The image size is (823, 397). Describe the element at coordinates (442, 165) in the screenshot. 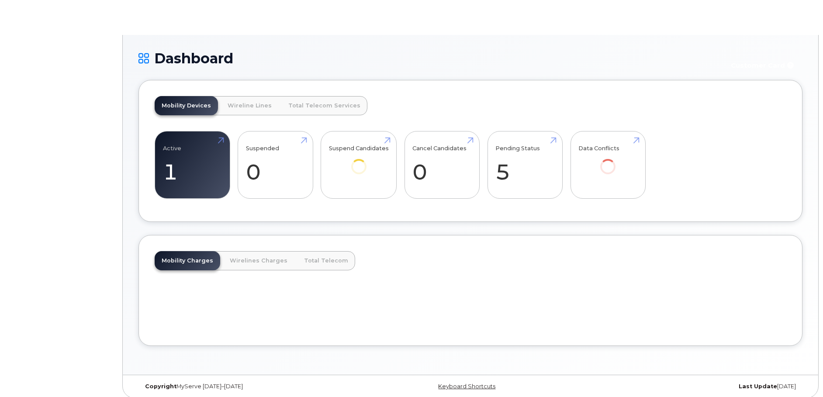

I see `a: Cancel Candidates 0` at that location.